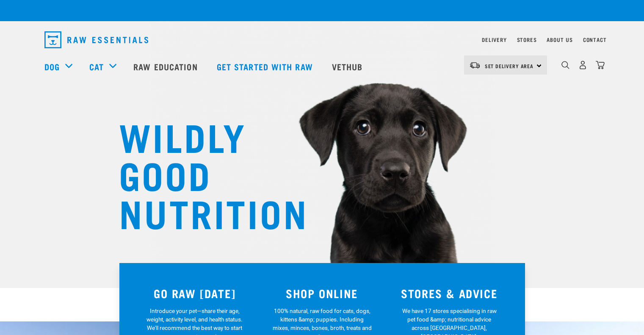  Describe the element at coordinates (510, 66) in the screenshot. I see `span: Set Delivery Area` at that location.